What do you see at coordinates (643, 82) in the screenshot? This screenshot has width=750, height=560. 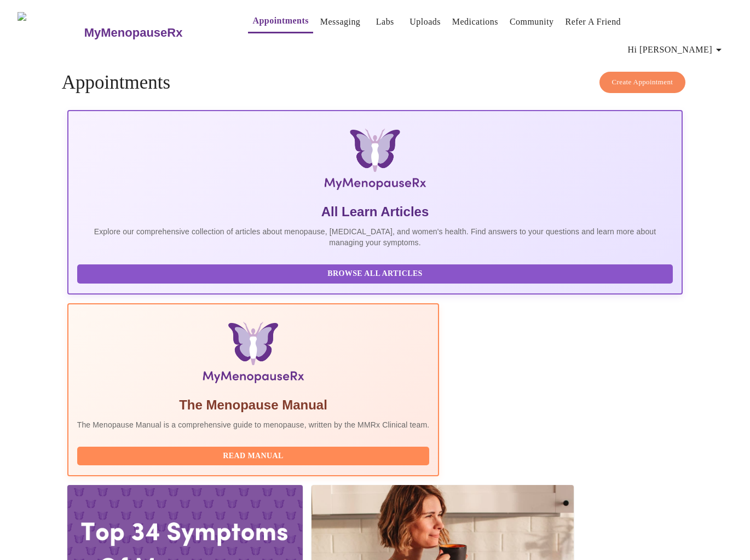 I see `button: Create Appointment` at bounding box center [643, 82].